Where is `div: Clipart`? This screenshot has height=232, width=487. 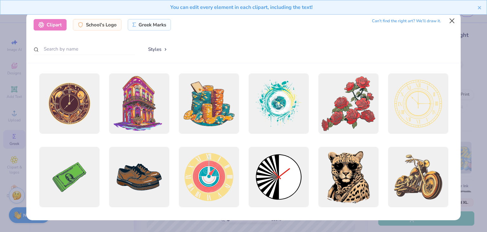
div: Clipart is located at coordinates (50, 25).